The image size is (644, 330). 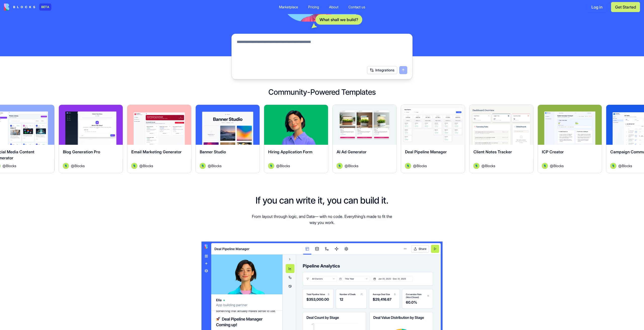 I want to click on div: About, so click(x=333, y=7).